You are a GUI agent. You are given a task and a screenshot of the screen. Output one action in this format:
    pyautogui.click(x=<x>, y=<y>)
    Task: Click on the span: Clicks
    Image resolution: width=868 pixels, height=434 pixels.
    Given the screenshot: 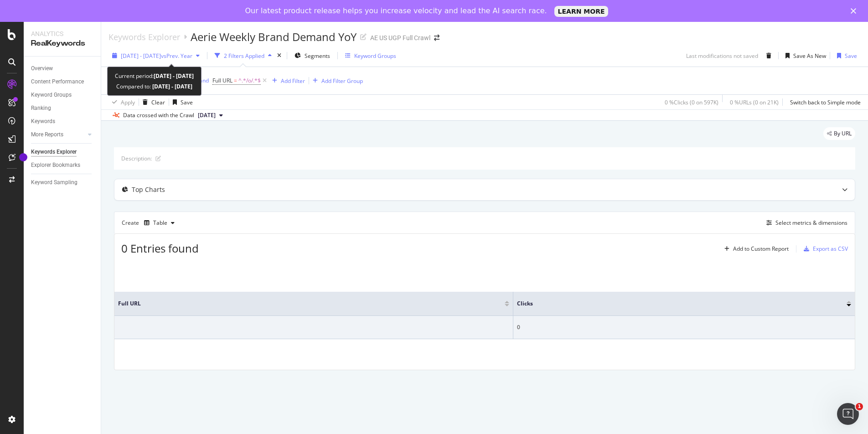 What is the action you would take?
    pyautogui.click(x=675, y=303)
    